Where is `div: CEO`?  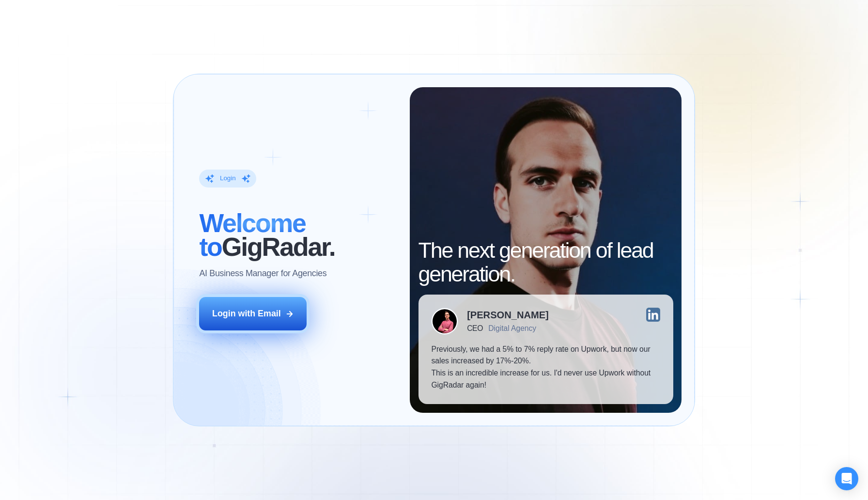
div: CEO is located at coordinates (474, 328).